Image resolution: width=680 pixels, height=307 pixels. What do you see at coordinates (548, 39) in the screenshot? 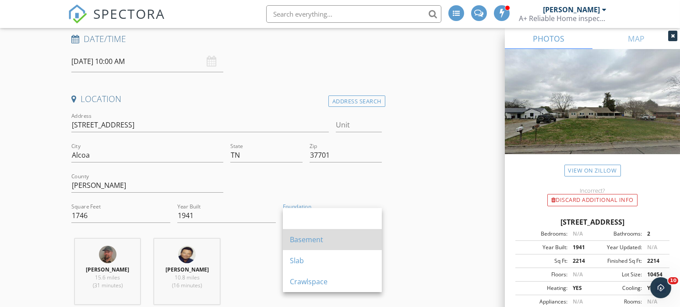
I see `a: PHOTOS` at bounding box center [548, 39].